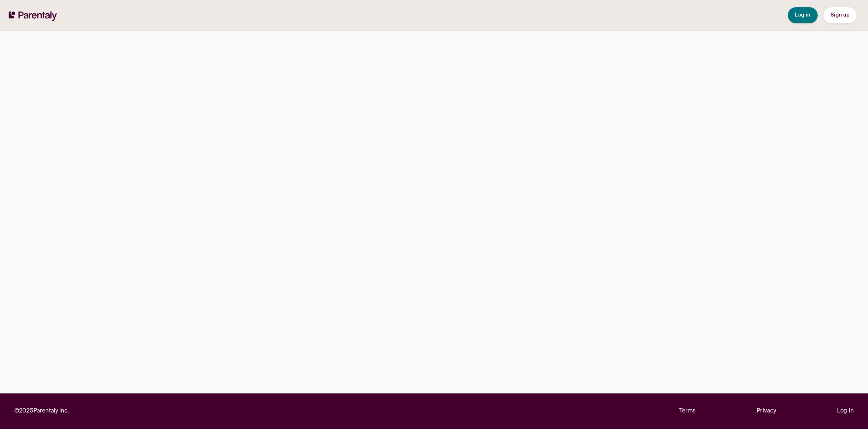  What do you see at coordinates (840, 15) in the screenshot?
I see `button: Sign up` at bounding box center [840, 15].